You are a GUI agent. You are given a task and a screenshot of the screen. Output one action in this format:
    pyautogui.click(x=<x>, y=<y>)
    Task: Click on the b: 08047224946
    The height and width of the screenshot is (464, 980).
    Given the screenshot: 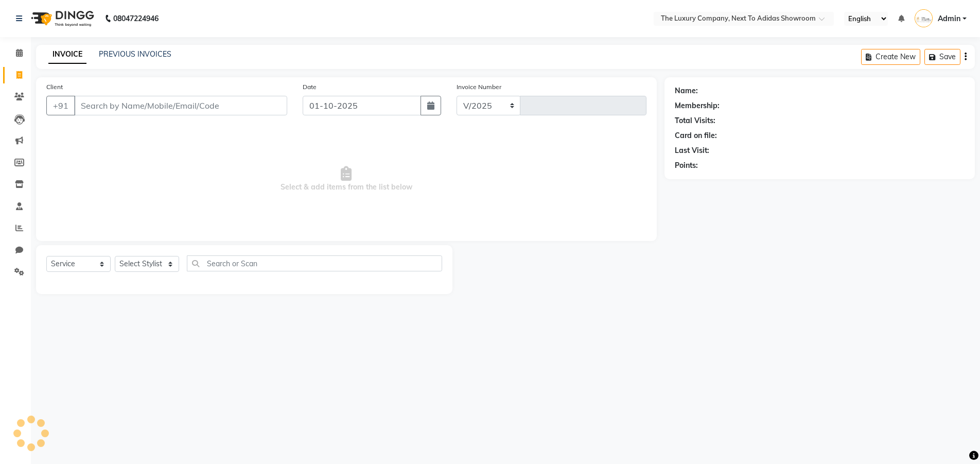 What is the action you would take?
    pyautogui.click(x=136, y=18)
    